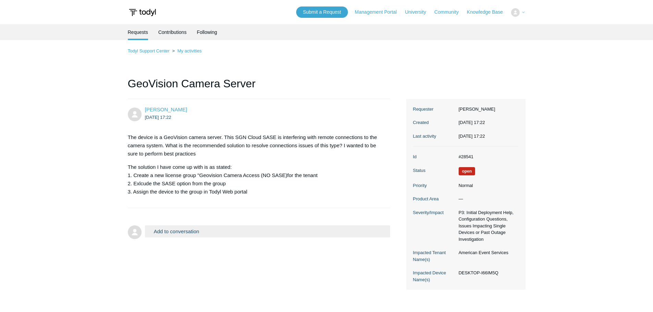  I want to click on dd: American Event Services, so click(487, 253).